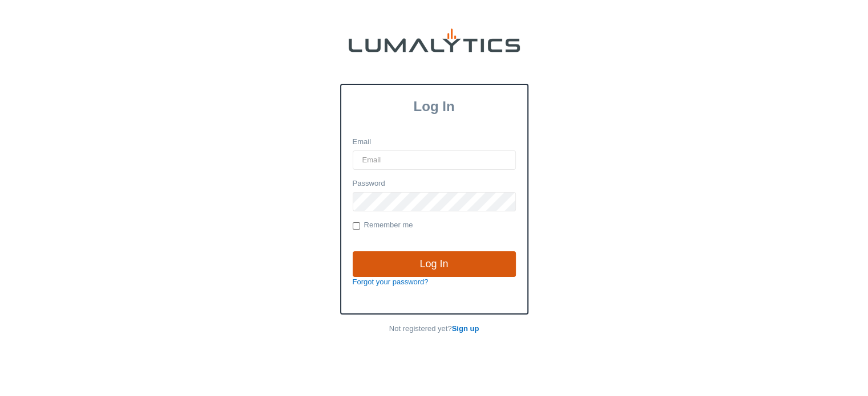  What do you see at coordinates (466, 329) in the screenshot?
I see `a: Sign up` at bounding box center [466, 329].